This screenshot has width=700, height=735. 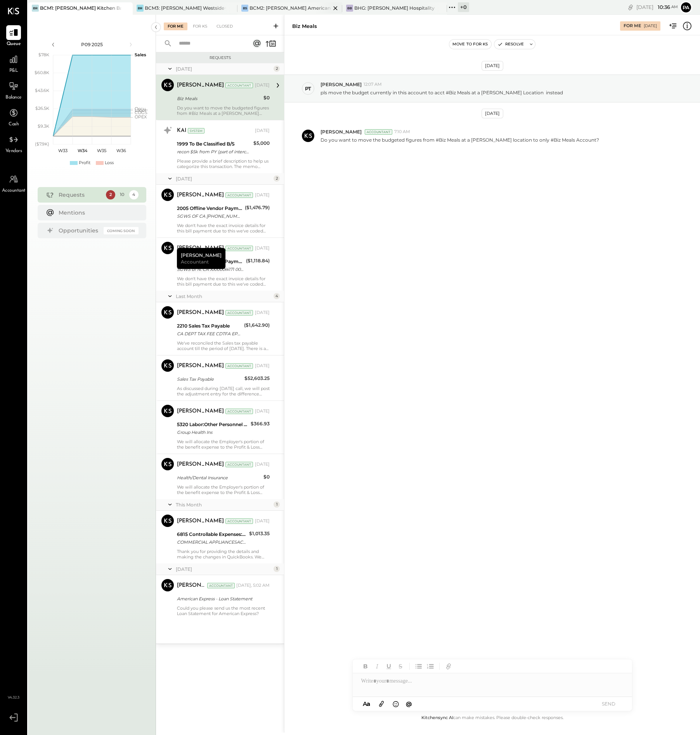 I want to click on text: W33, so click(x=63, y=150).